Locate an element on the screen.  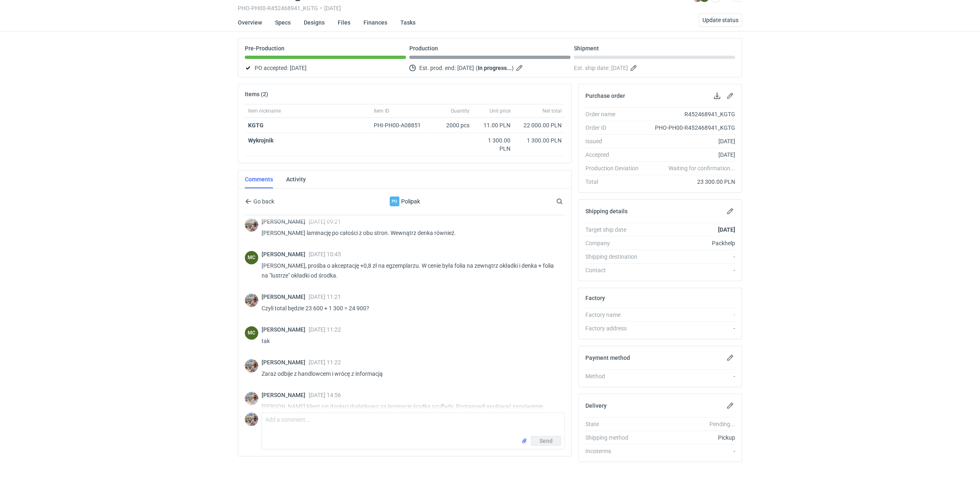
div: Total is located at coordinates (615, 182).